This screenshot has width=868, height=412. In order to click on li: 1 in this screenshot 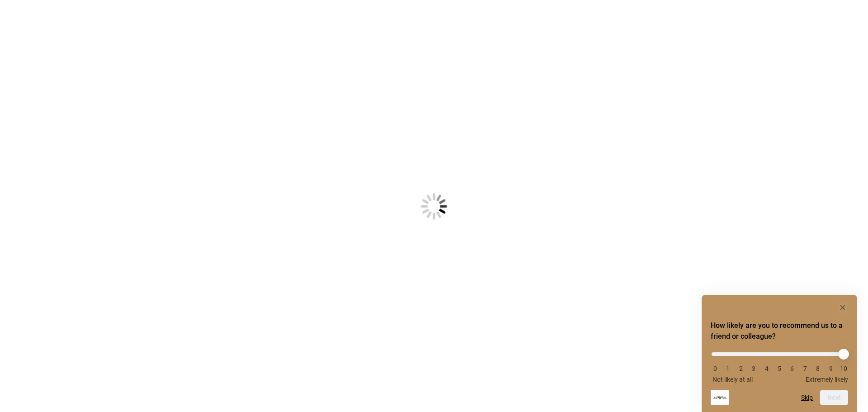, I will do `click(728, 368)`.